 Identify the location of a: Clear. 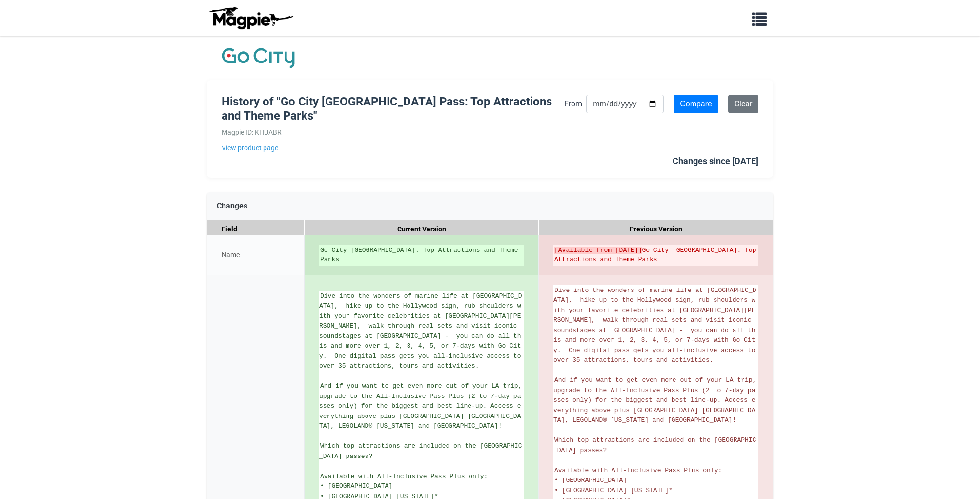
(744, 104).